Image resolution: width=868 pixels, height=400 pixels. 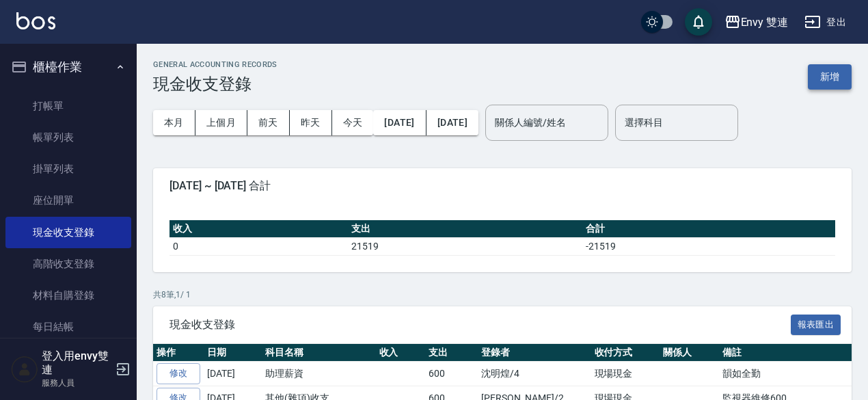 What do you see at coordinates (36, 21) in the screenshot?
I see `img: Logo` at bounding box center [36, 21].